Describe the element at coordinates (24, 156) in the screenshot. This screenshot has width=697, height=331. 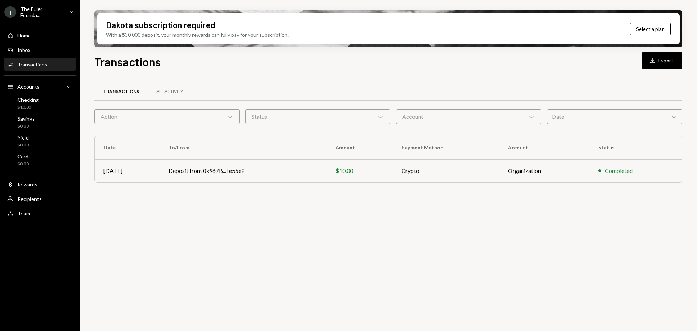
I see `div: Cards` at that location.